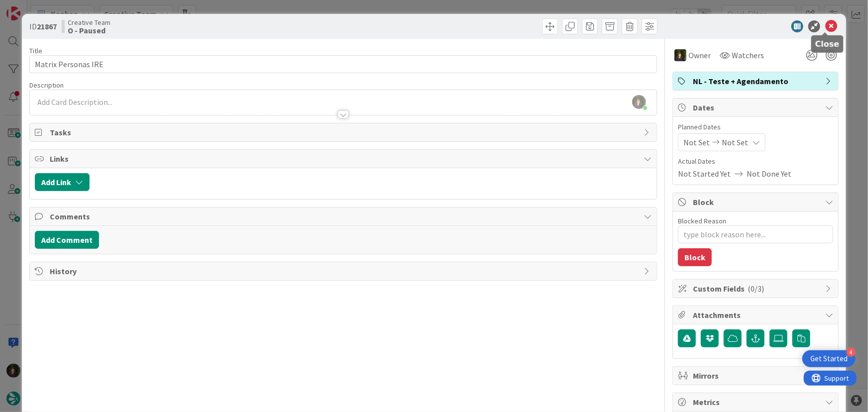 The image size is (868, 412). What do you see at coordinates (757, 202) in the screenshot?
I see `span: Block` at bounding box center [757, 202].